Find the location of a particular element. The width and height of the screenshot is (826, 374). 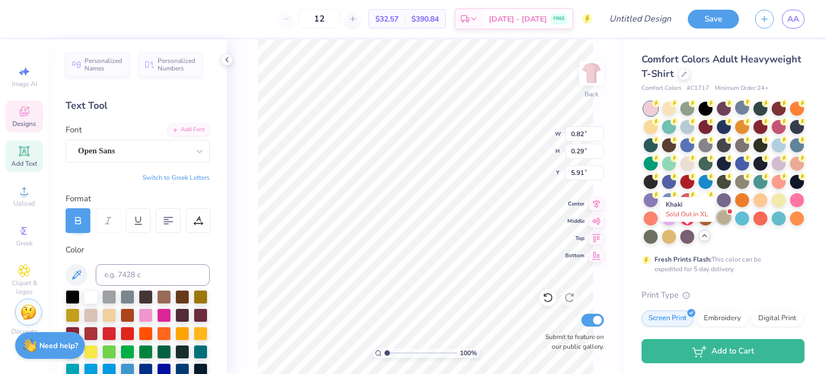

label: Submit to feature on our public gallery. is located at coordinates (571, 341).